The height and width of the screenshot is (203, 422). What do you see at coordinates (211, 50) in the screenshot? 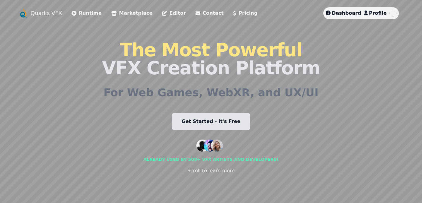
I see `span: The Most Powerful` at bounding box center [211, 50].